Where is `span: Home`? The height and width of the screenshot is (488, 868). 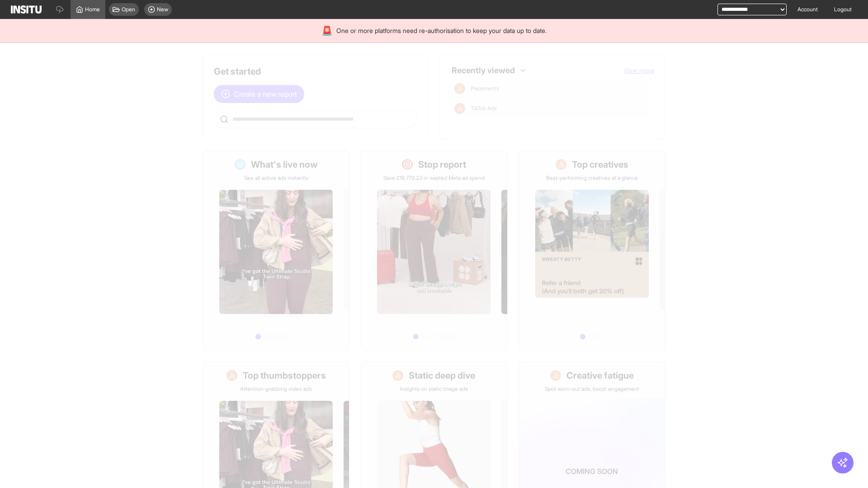 span: Home is located at coordinates (92, 9).